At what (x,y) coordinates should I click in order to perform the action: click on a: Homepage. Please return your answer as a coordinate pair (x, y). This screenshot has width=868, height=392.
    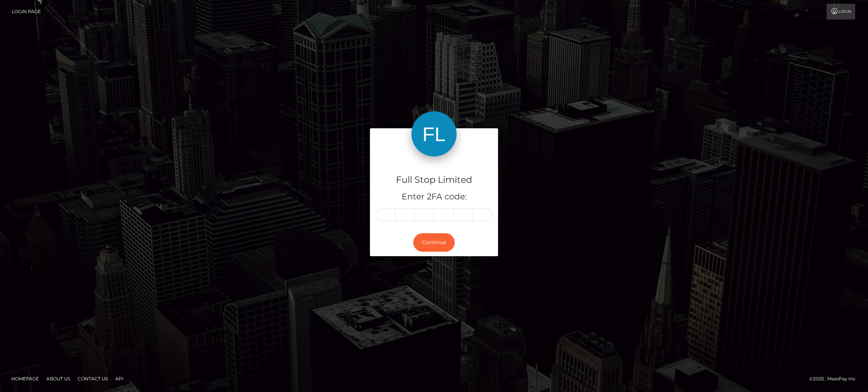
    Looking at the image, I should click on (24, 379).